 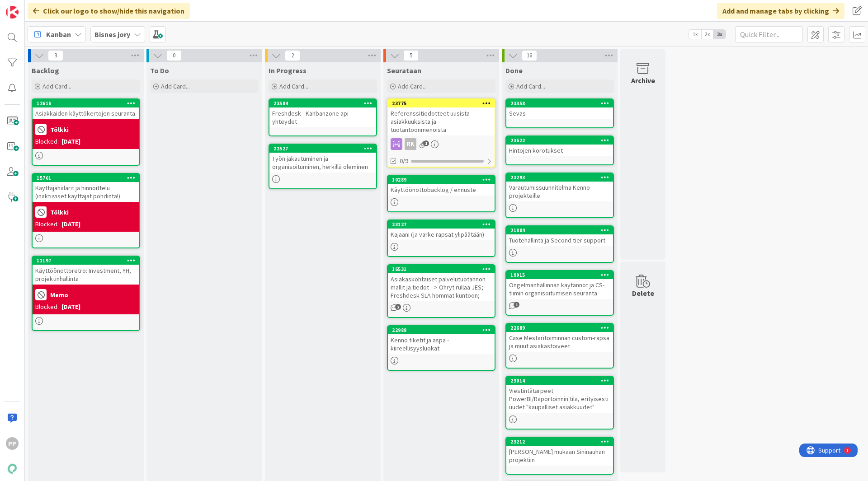 What do you see at coordinates (60, 295) in the screenshot?
I see `b: Memo` at bounding box center [60, 295].